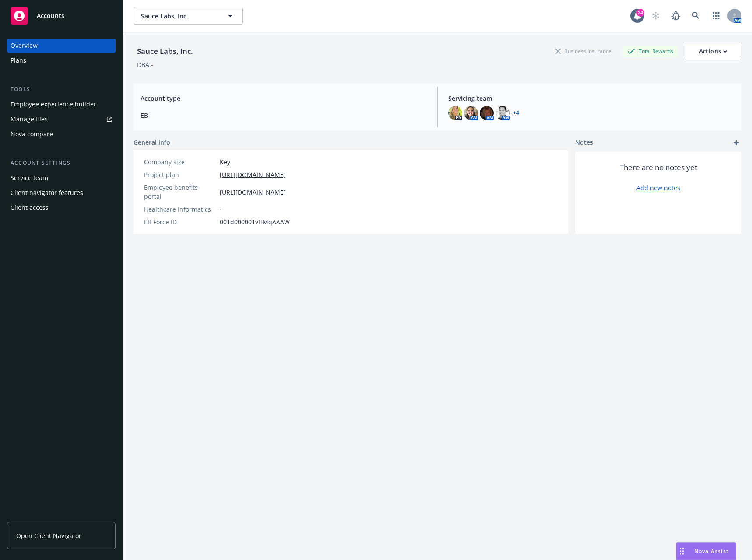 The height and width of the screenshot is (560, 752). What do you see at coordinates (254, 222) in the screenshot?
I see `span: 001d000001vHMqAAAW` at bounding box center [254, 222].